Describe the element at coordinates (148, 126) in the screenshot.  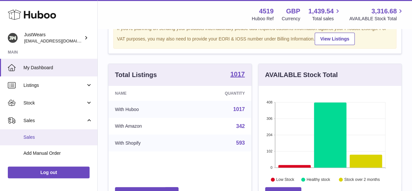
I see `td: With Amazon` at that location.